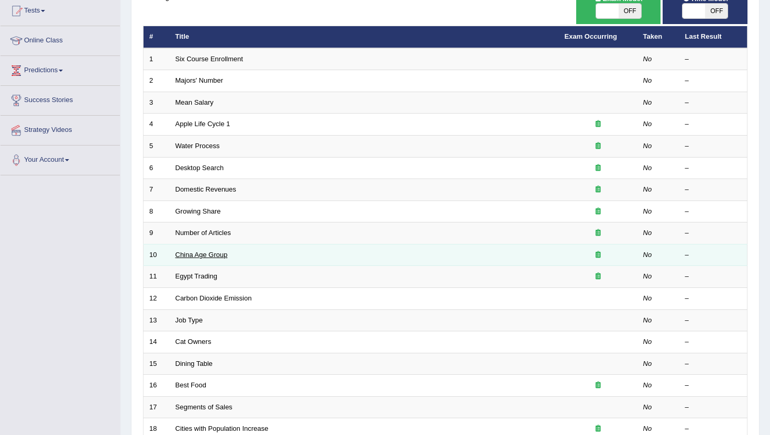  Describe the element at coordinates (157, 190) in the screenshot. I see `td: 7` at that location.